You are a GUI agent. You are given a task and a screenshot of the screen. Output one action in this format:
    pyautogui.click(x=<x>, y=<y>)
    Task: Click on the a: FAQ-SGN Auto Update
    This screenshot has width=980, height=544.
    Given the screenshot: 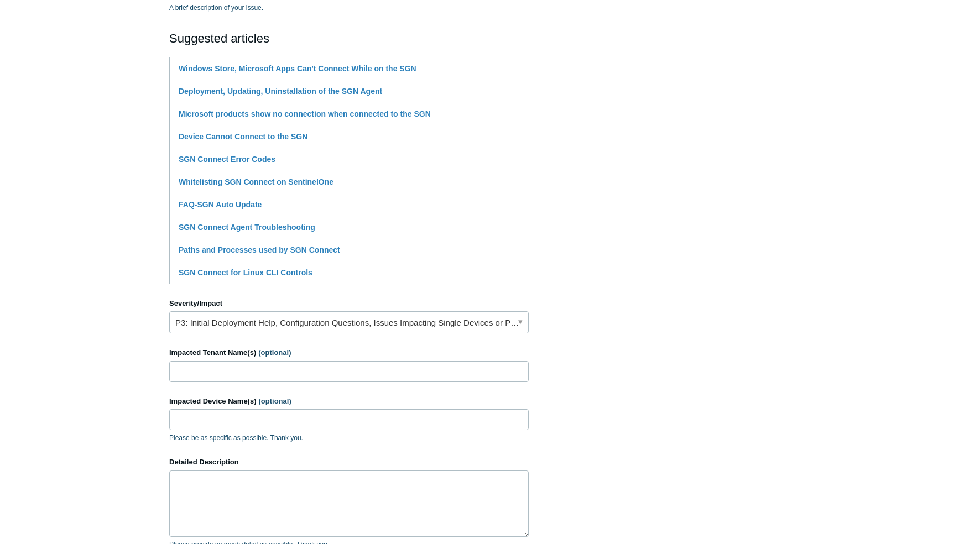 What is the action you would take?
    pyautogui.click(x=220, y=205)
    